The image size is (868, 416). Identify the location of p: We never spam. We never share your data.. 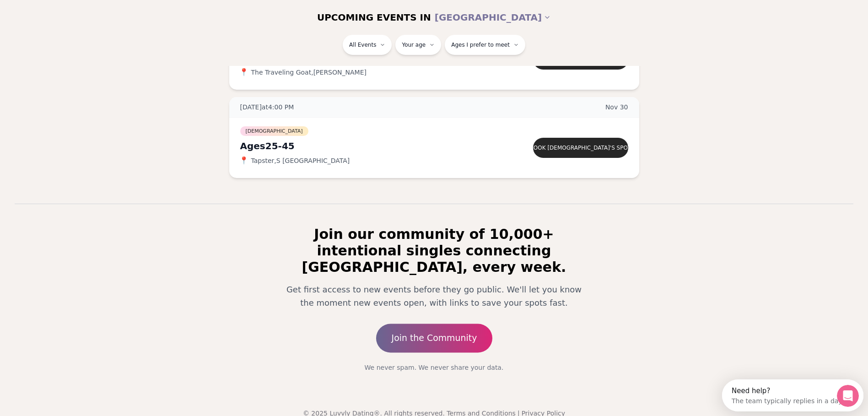
(434, 368).